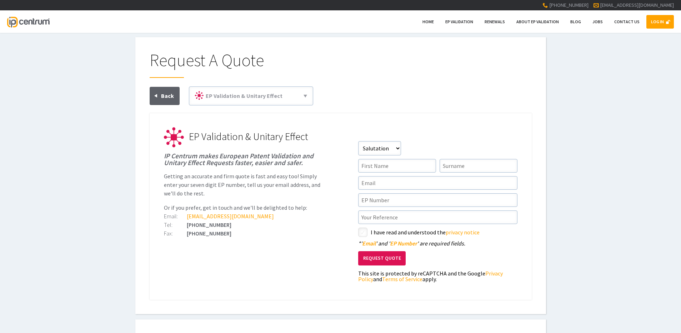  Describe the element at coordinates (397, 166) in the screenshot. I see `input: First Name` at that location.